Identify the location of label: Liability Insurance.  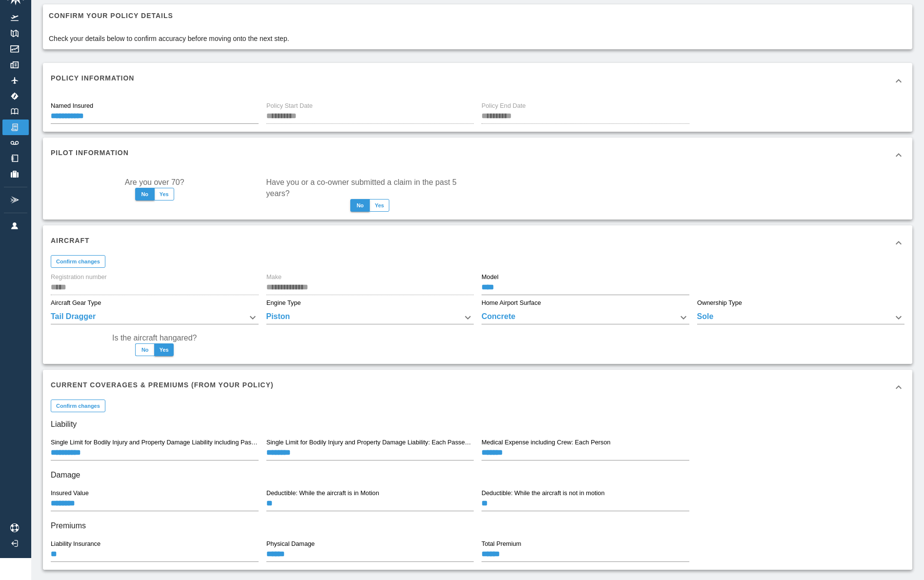
(75, 544).